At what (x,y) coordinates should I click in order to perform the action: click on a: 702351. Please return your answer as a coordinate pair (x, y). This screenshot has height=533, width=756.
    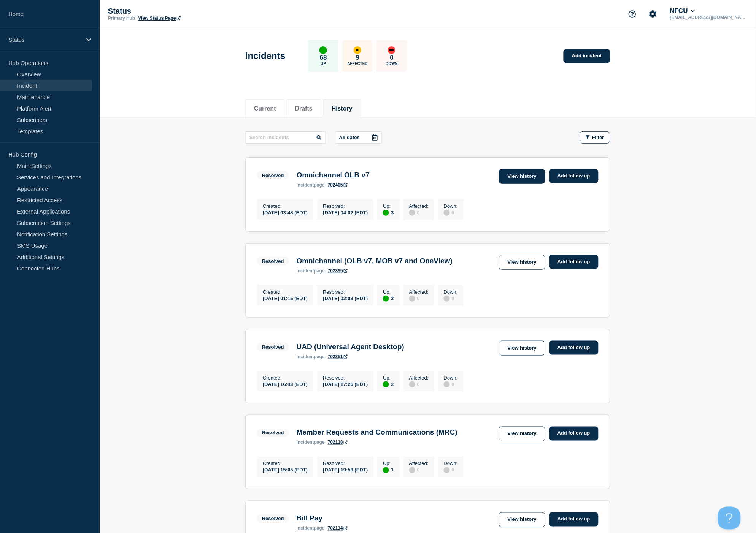
    Looking at the image, I should click on (338, 357).